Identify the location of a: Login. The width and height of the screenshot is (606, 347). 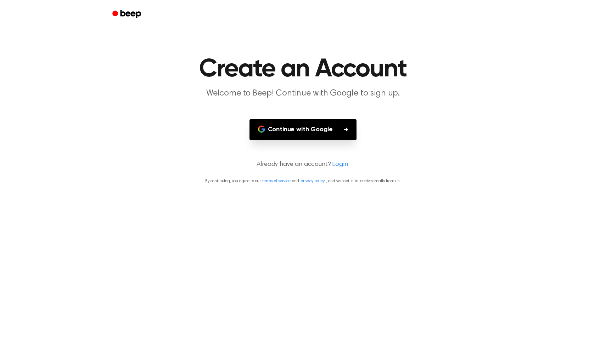
(340, 165).